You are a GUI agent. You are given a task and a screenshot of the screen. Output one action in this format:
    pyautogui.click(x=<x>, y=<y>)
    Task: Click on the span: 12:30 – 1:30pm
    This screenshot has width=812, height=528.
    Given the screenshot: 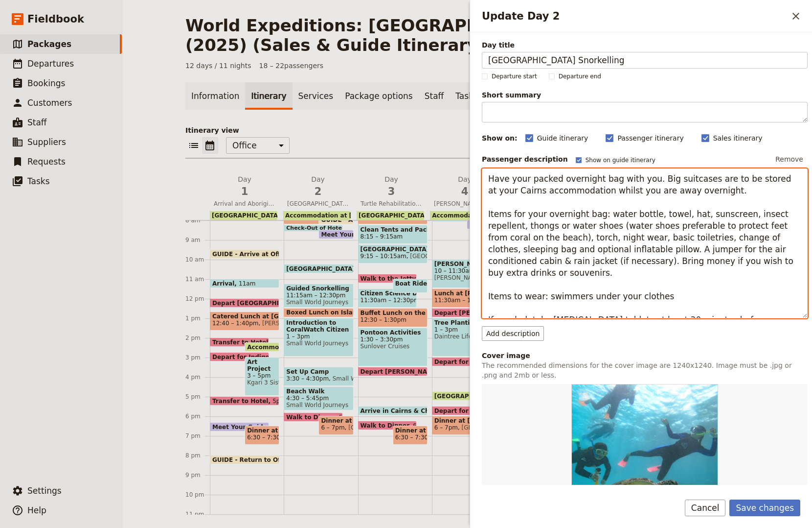 What is the action you would take?
    pyautogui.click(x=384, y=319)
    